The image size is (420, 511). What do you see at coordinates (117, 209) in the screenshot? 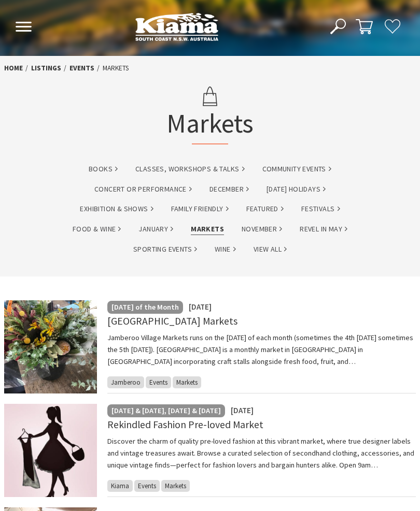
I see `a: Exhibition & Shows` at bounding box center [117, 209].